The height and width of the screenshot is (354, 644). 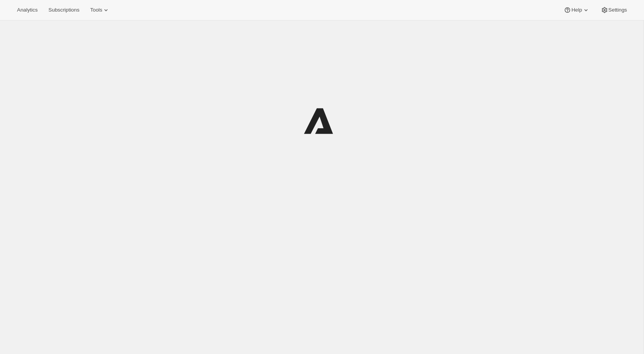 I want to click on button: Tools, so click(x=100, y=10).